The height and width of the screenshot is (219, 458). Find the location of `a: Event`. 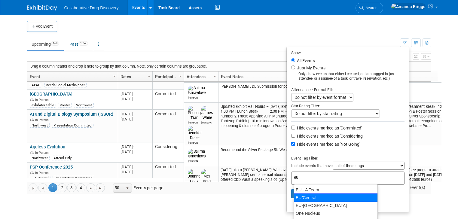

a: Event is located at coordinates (72, 77).